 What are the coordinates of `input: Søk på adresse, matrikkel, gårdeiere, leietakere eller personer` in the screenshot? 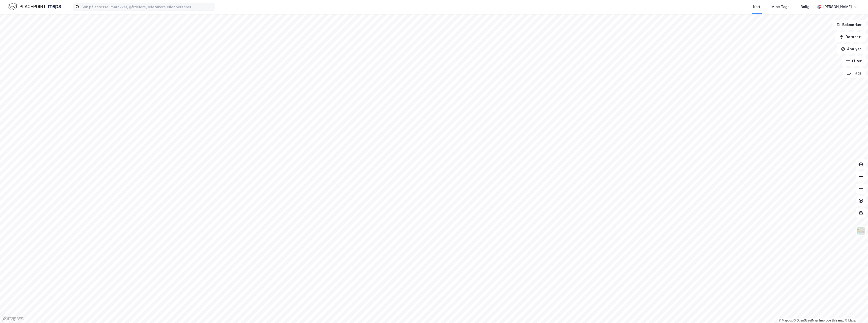 It's located at (147, 6).